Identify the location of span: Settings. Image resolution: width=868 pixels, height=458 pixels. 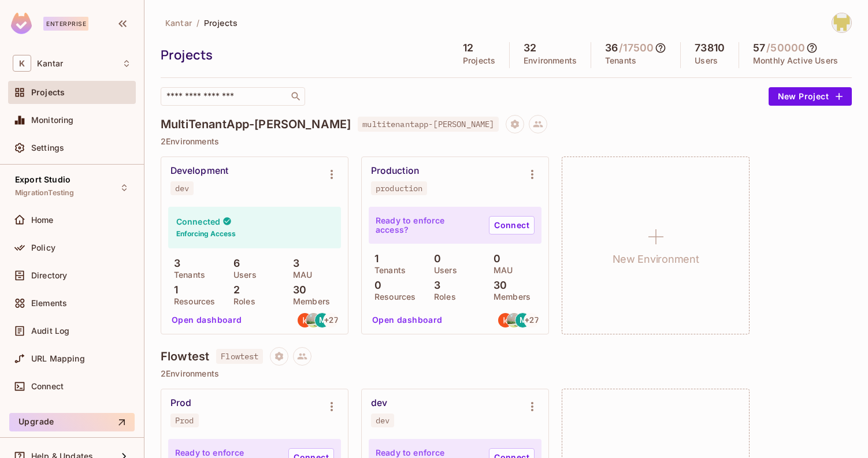
(48, 148).